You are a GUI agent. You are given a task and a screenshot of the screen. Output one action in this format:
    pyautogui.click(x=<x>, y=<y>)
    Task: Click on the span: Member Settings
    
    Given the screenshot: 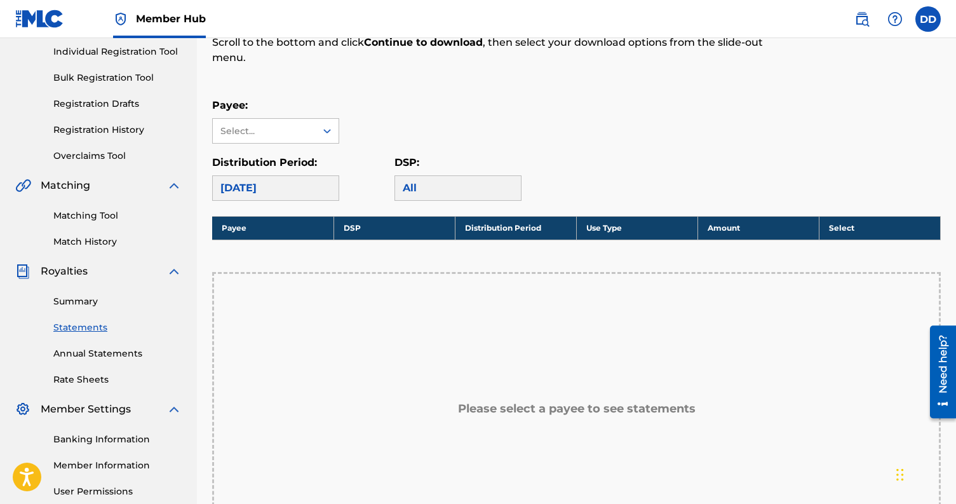 What is the action you would take?
    pyautogui.click(x=86, y=409)
    